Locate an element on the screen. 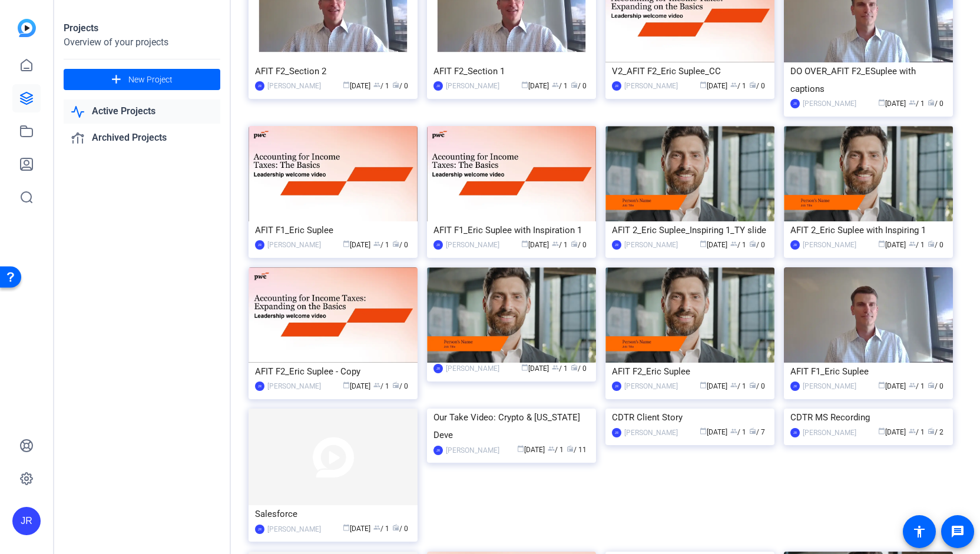 This screenshot has height=554, width=980. div: AFIT F2_Eric Suplee is located at coordinates (690, 371).